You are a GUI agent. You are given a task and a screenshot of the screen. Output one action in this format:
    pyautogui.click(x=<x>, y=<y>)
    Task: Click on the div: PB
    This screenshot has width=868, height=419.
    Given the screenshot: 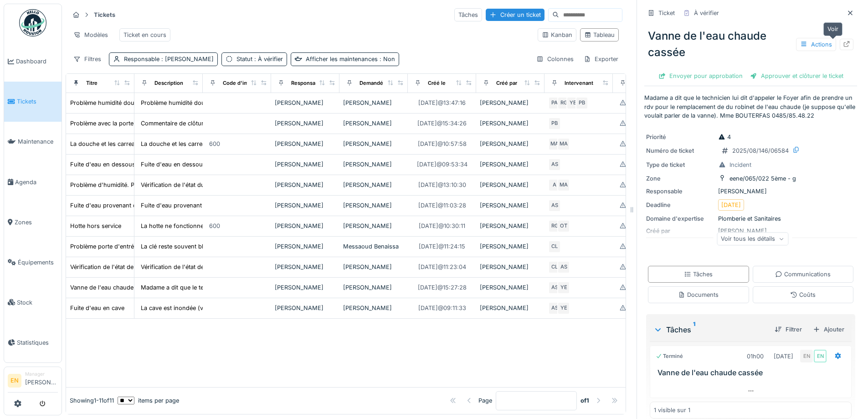 What is the action you would take?
    pyautogui.click(x=555, y=124)
    